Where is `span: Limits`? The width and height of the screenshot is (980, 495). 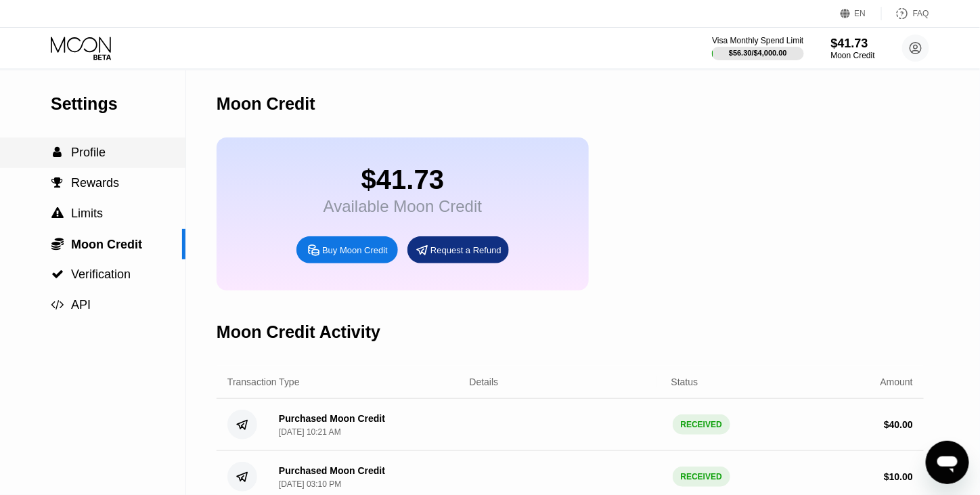
span: Limits is located at coordinates (87, 213).